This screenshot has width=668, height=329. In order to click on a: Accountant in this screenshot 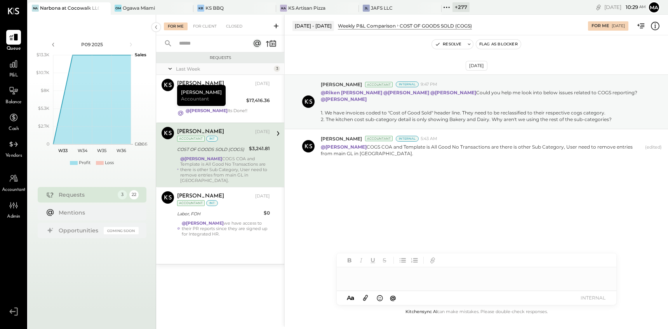, I will do `click(14, 183)`.